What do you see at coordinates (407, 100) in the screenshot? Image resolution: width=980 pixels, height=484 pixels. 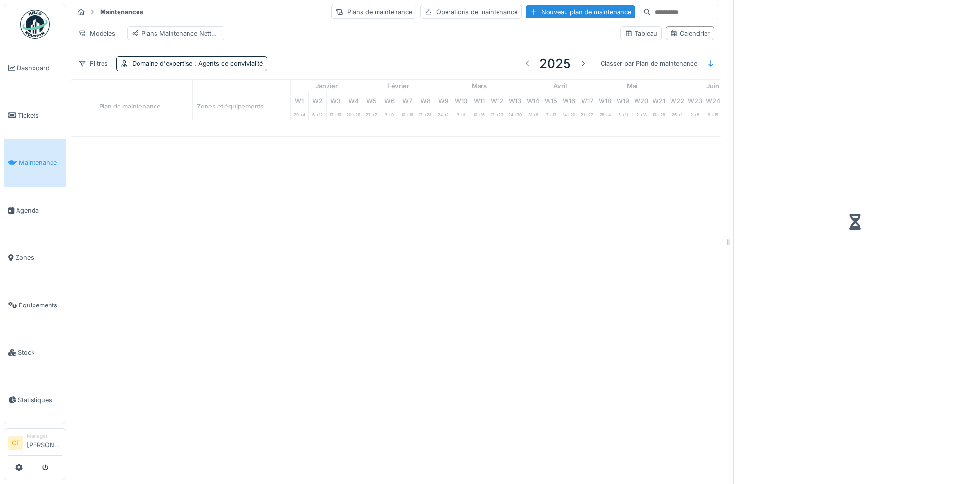 I see `div: W 7` at bounding box center [407, 100].